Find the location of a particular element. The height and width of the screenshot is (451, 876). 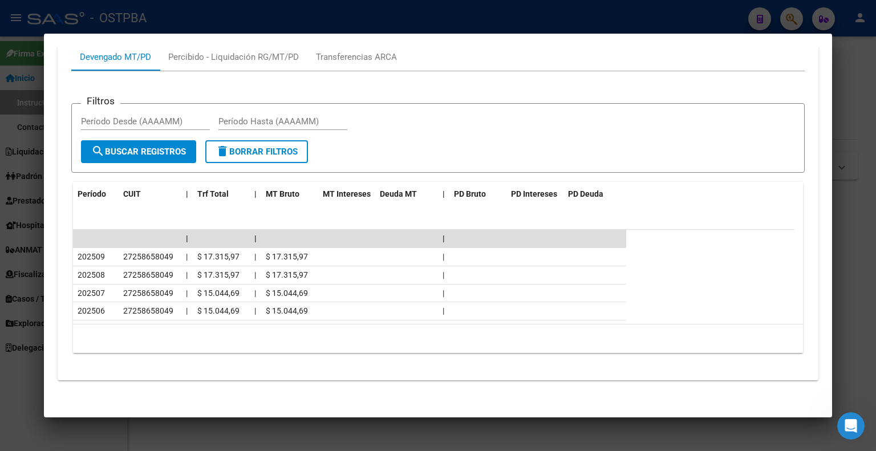

span: 202506 is located at coordinates (91, 311).